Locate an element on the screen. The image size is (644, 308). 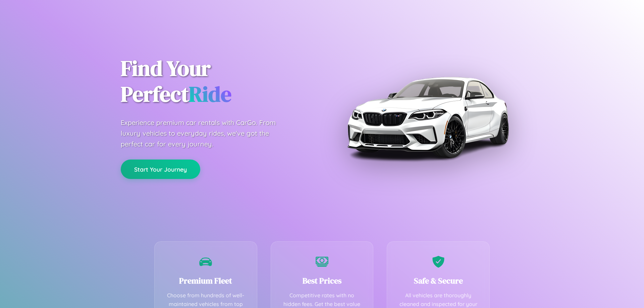
h1: Find Your Perfect is located at coordinates (216, 82).